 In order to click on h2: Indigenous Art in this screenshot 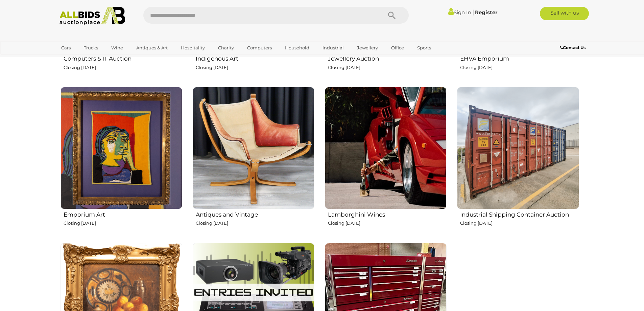, I will do `click(255, 58)`.